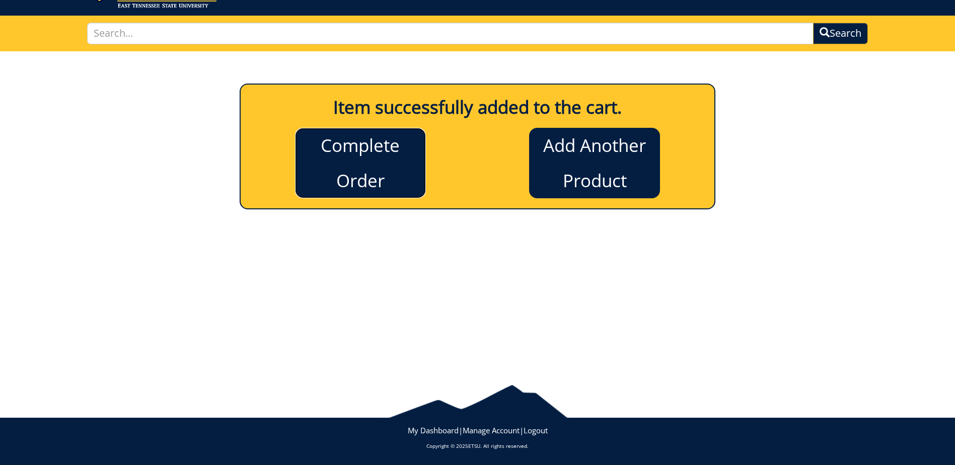 The width and height of the screenshot is (955, 465). I want to click on a: Add Another Product, so click(595, 163).